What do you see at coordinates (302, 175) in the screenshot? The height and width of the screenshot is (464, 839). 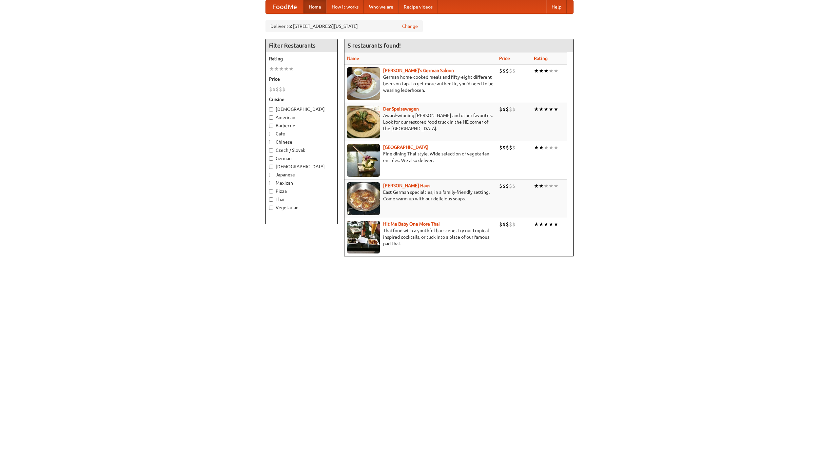 I see `label: Japanese` at bounding box center [302, 175].